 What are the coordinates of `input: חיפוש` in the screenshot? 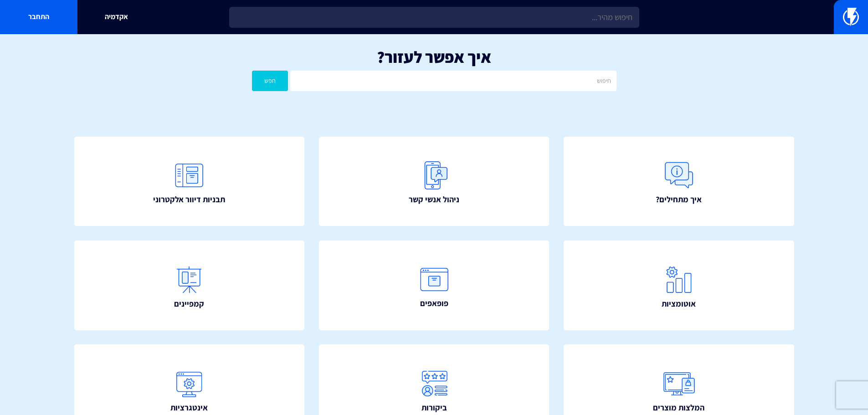 It's located at (453, 81).